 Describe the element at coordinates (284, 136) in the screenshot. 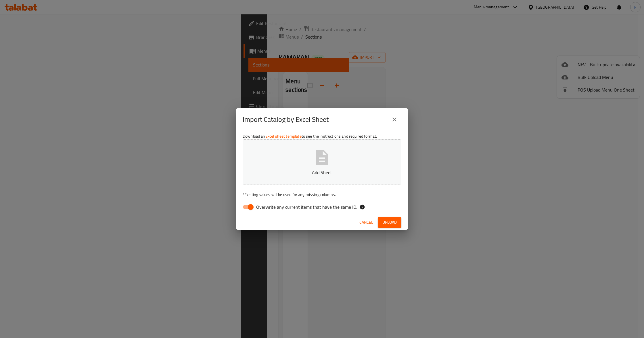

I see `a: Excel sheet template` at that location.